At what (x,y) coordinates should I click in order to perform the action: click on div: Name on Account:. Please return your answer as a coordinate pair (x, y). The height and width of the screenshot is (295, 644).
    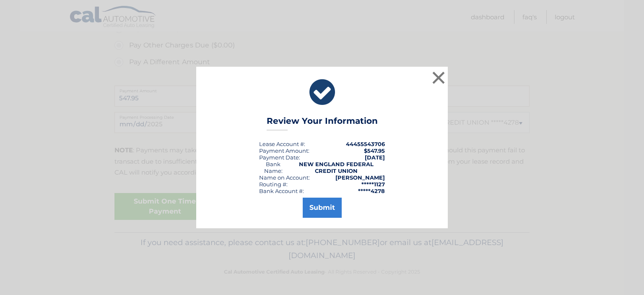
    Looking at the image, I should click on (284, 178).